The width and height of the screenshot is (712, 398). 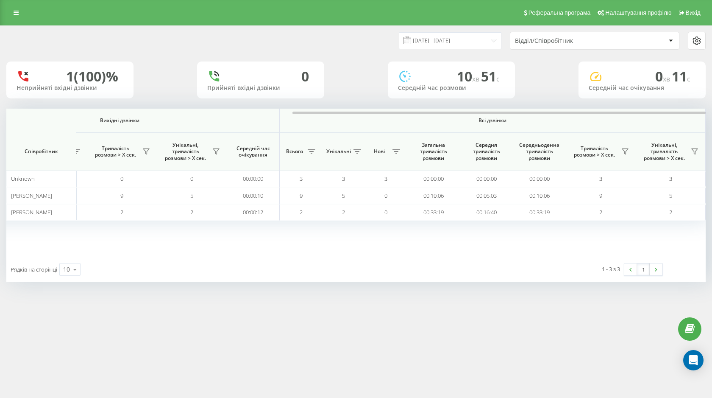 What do you see at coordinates (379, 151) in the screenshot?
I see `span: Нові` at bounding box center [379, 151].